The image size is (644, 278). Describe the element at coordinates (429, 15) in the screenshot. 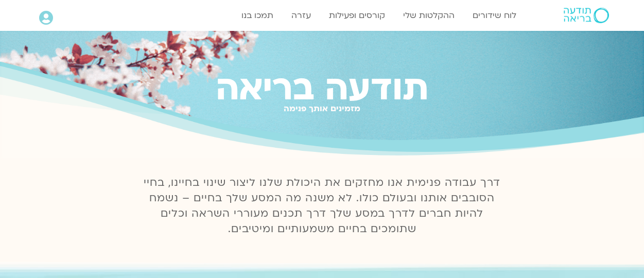

I see `a: ההקלטות שלי` at that location.